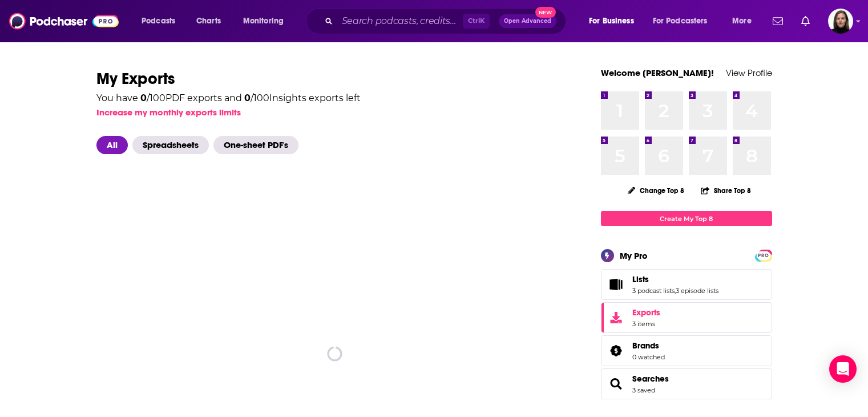  What do you see at coordinates (112, 145) in the screenshot?
I see `span: All` at bounding box center [112, 145].